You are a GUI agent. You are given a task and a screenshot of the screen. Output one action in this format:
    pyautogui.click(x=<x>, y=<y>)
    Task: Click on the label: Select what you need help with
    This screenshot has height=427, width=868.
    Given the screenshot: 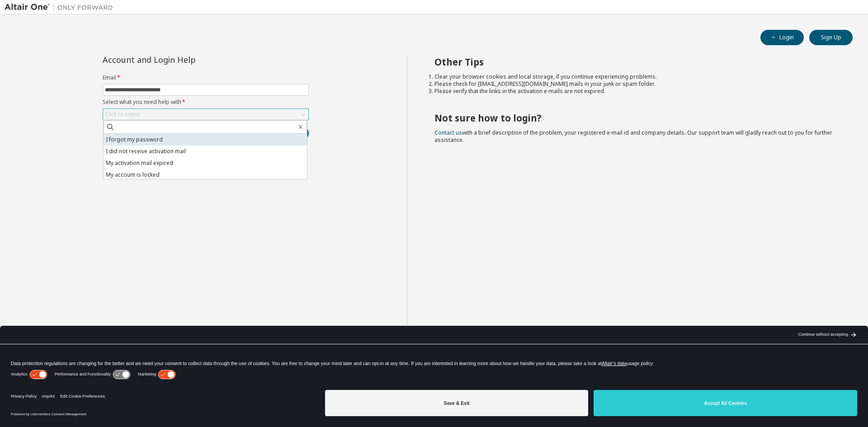 What is the action you would take?
    pyautogui.click(x=205, y=103)
    